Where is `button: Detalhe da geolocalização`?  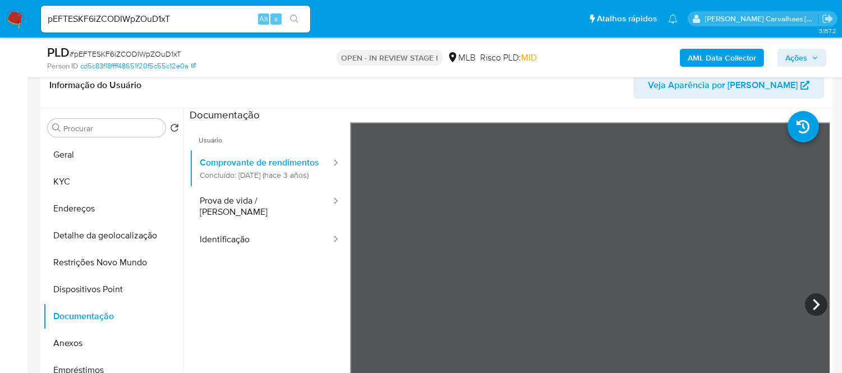
button: Detalhe da geolocalização is located at coordinates (113, 236).